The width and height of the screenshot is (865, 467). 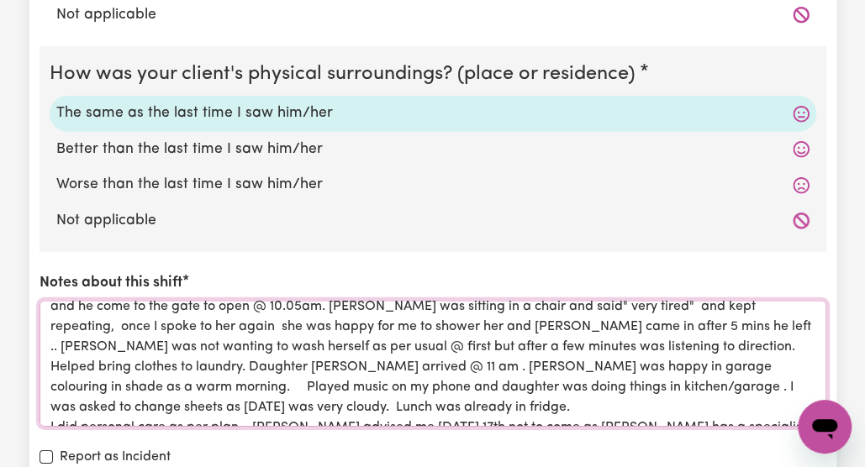 I want to click on label: Worse than the last time I saw him/her, so click(x=433, y=185).